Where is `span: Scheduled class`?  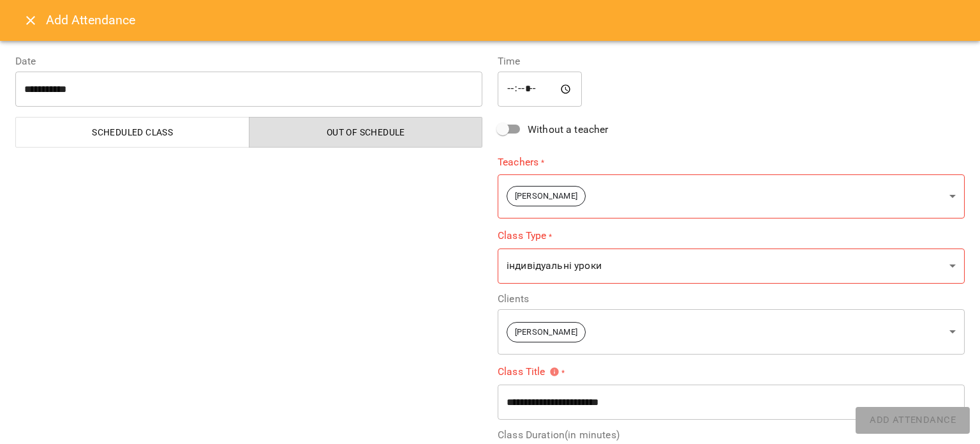 span: Scheduled class is located at coordinates (132, 132).